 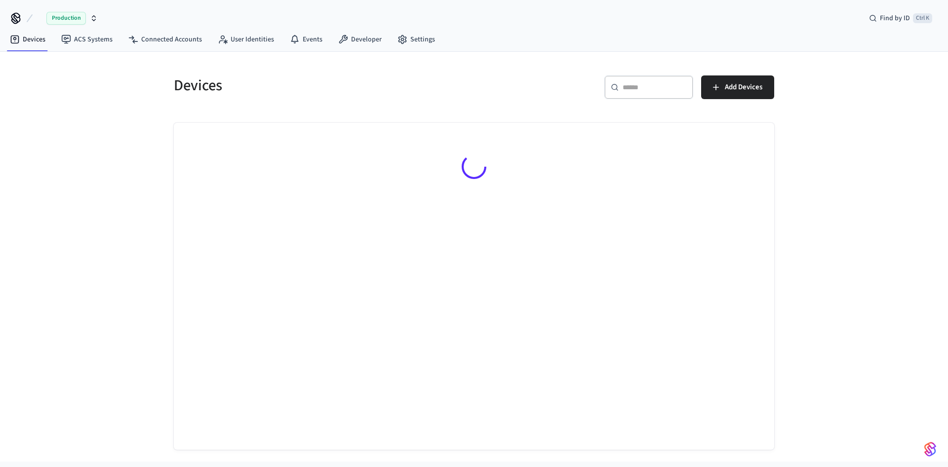 I want to click on a: User Identities, so click(x=246, y=39).